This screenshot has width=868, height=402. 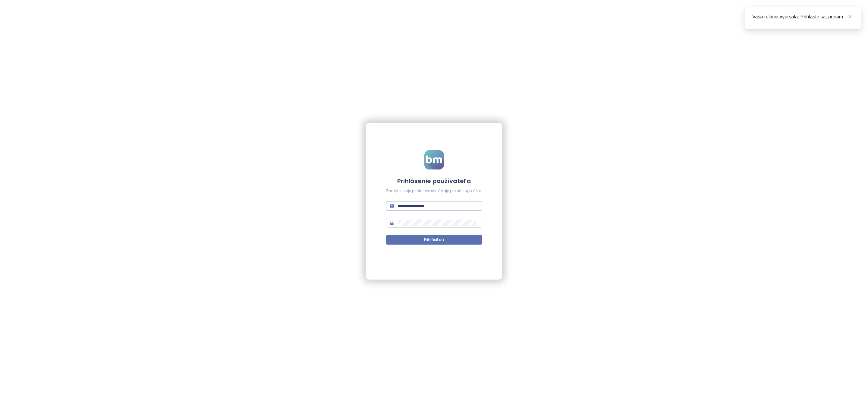 I want to click on span: mail, so click(x=392, y=206).